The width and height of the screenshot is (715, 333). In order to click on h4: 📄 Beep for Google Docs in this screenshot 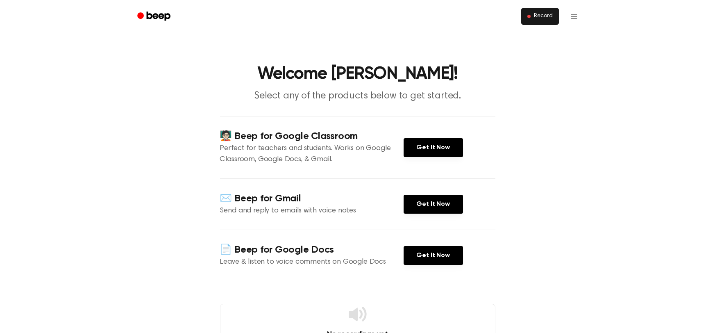, I will do `click(312, 250)`.